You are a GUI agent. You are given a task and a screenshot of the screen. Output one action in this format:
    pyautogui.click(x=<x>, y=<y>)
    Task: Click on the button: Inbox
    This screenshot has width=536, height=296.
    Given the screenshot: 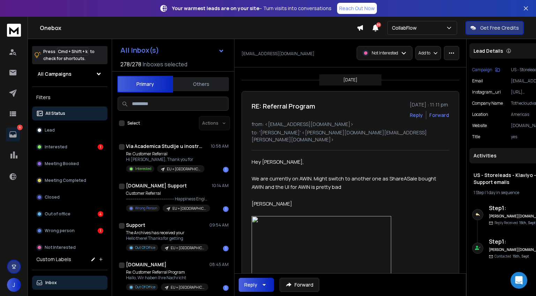 What is the action you would take?
    pyautogui.click(x=70, y=283)
    